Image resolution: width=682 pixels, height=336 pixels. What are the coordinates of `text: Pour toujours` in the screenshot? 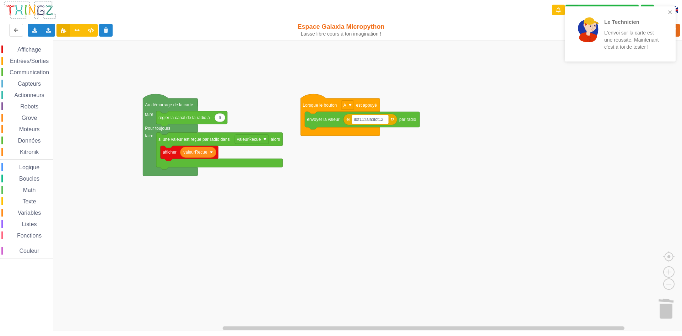 It's located at (157, 128).